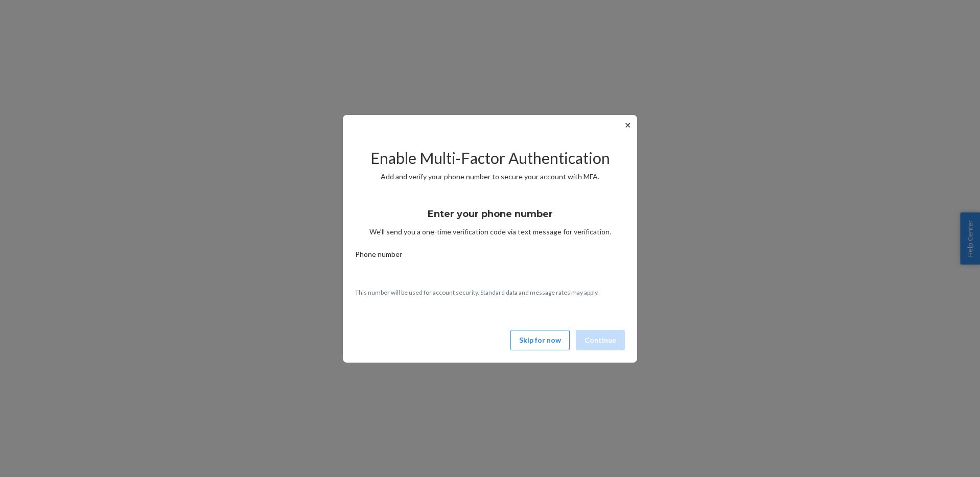 The height and width of the screenshot is (477, 980). What do you see at coordinates (379, 257) in the screenshot?
I see `span: Phone number` at bounding box center [379, 257].